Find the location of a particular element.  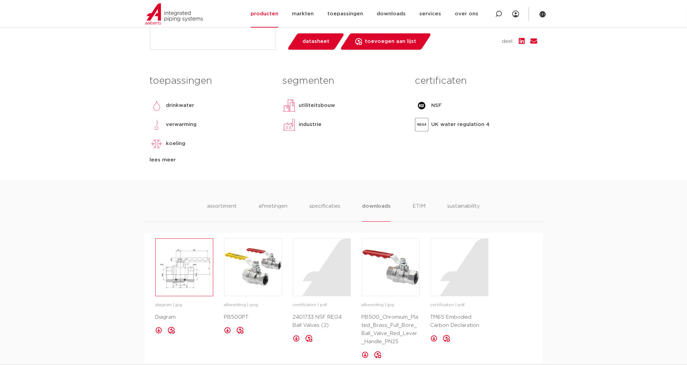

a: image for PB500PT is located at coordinates (253, 268).